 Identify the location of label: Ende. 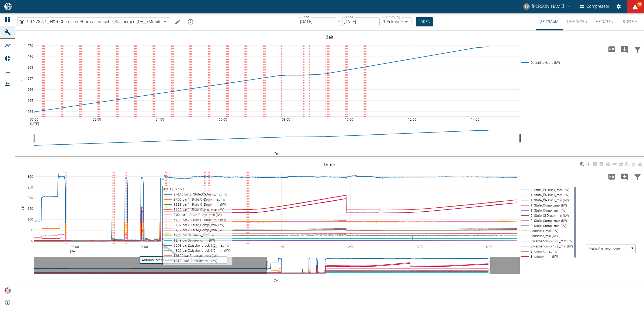
(350, 17).